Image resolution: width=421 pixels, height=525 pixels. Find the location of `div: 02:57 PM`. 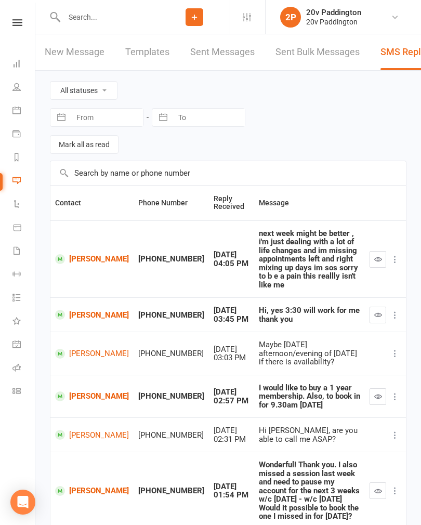

div: 02:57 PM is located at coordinates (231, 400).